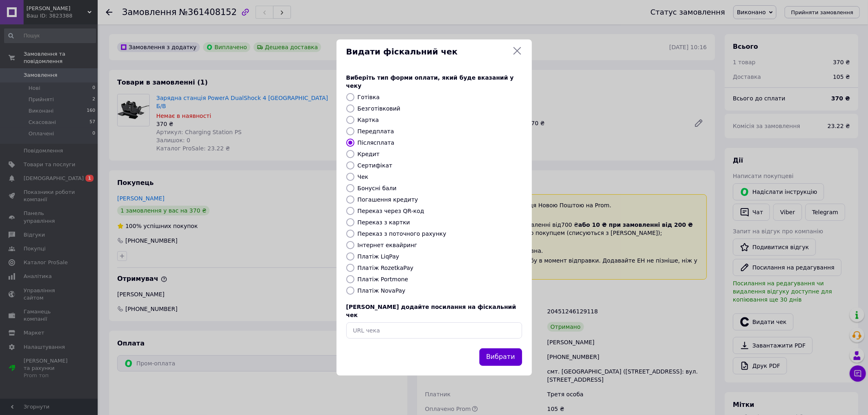 The image size is (868, 415). Describe the element at coordinates (368, 154) in the screenshot. I see `label: Кредит` at that location.